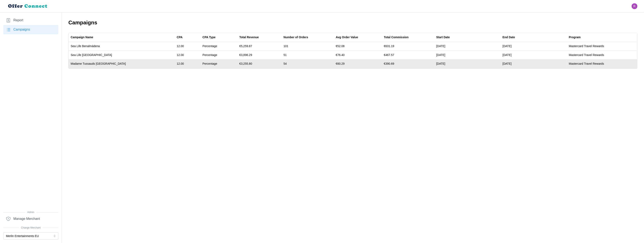 Image resolution: width=644 pixels, height=243 pixels. I want to click on span: Report, so click(18, 20).